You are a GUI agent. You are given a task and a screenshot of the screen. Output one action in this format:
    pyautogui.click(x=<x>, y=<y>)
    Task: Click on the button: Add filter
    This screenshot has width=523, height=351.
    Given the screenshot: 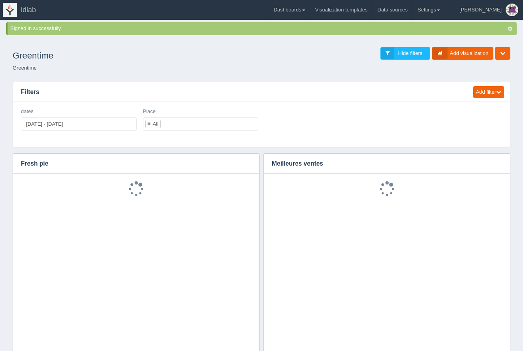 What is the action you would take?
    pyautogui.click(x=489, y=92)
    